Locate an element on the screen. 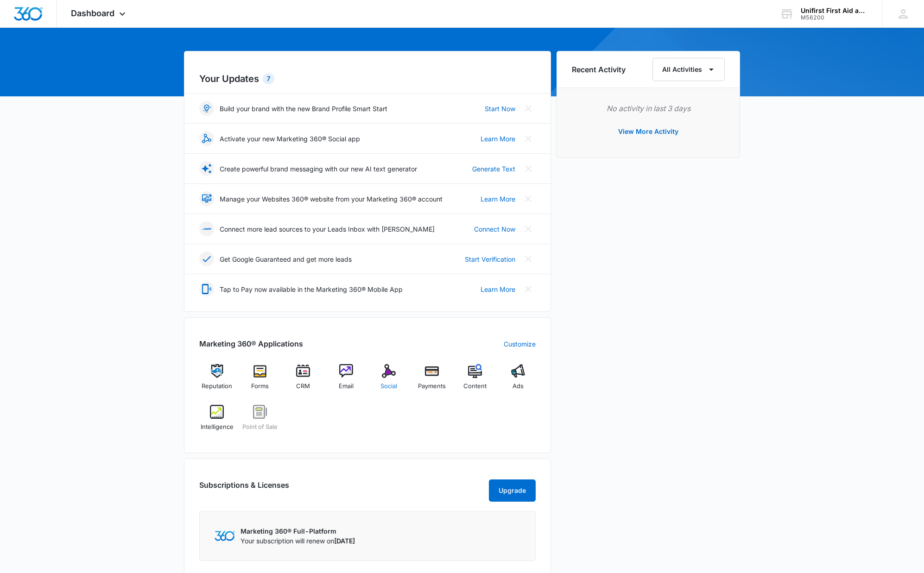  a: Forms is located at coordinates (260, 381).